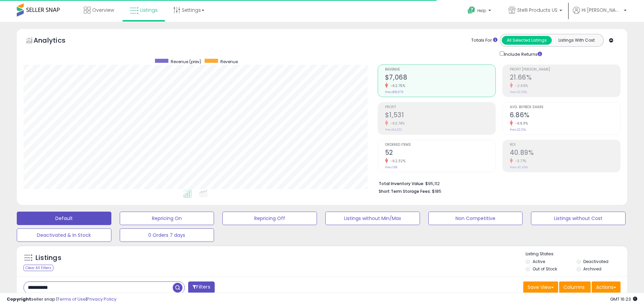  Describe the element at coordinates (579, 218) in the screenshot. I see `button: Listings without Cost` at that location.